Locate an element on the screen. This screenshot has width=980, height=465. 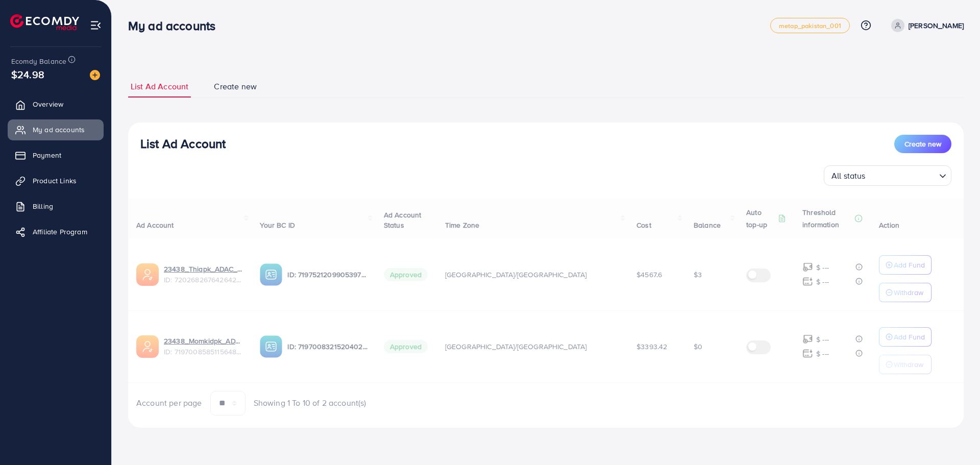
span: Billing is located at coordinates (42, 206).